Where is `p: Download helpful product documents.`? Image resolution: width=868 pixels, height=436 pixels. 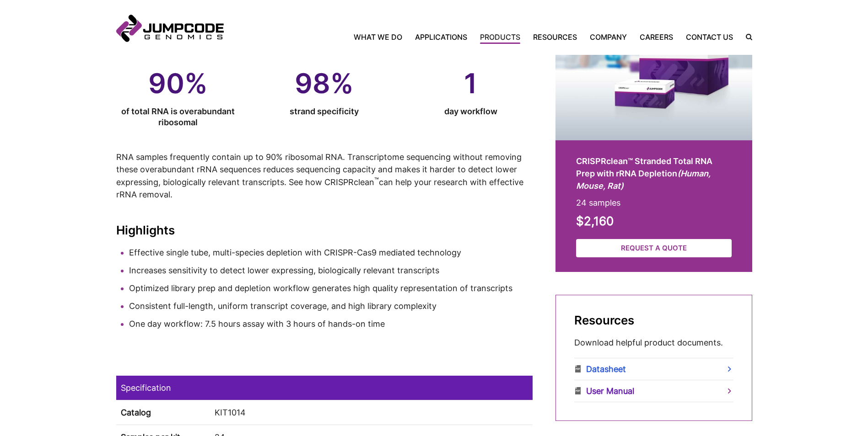 p: Download helpful product documents. is located at coordinates (654, 342).